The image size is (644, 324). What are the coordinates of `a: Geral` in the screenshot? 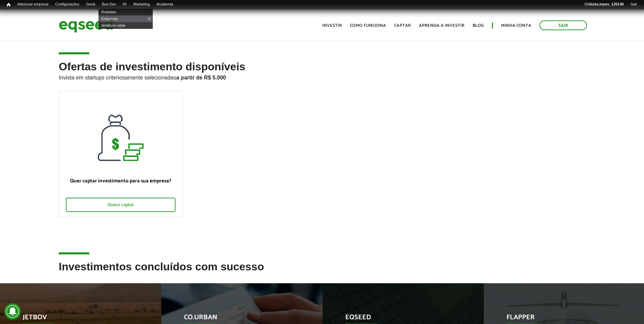 It's located at (90, 5).